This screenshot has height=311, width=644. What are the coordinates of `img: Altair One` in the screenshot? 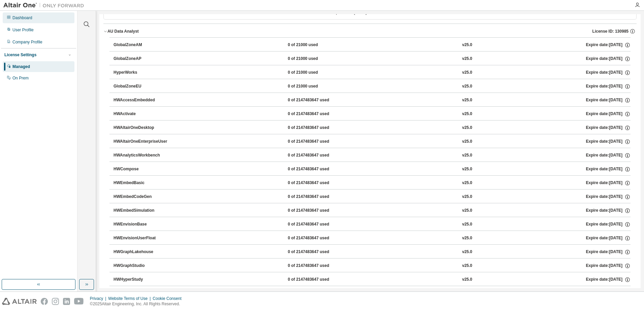 It's located at (46, 5).